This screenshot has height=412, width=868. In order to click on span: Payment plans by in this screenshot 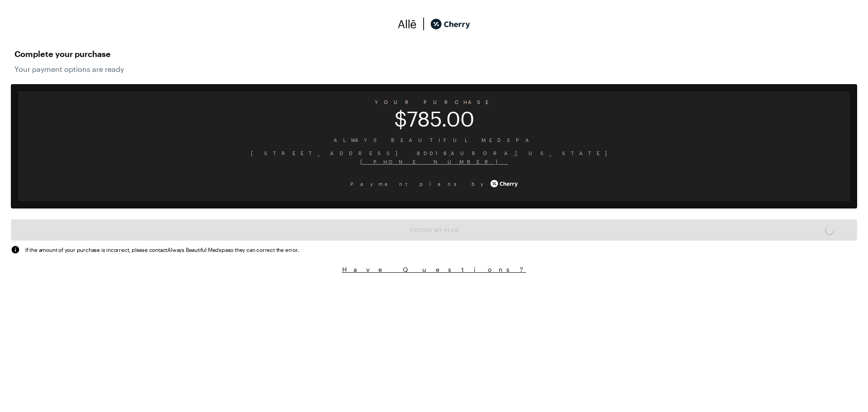, I will do `click(419, 184)`.